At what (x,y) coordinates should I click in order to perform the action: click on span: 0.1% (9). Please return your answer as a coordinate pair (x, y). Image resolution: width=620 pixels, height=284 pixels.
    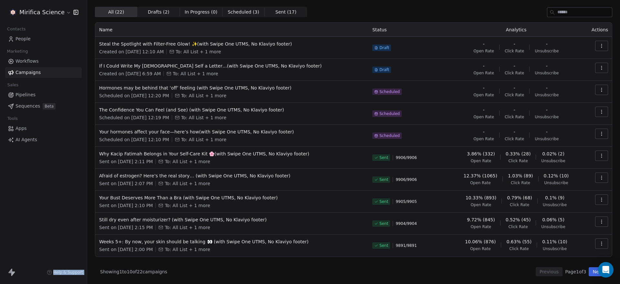
    Looking at the image, I should click on (555, 198).